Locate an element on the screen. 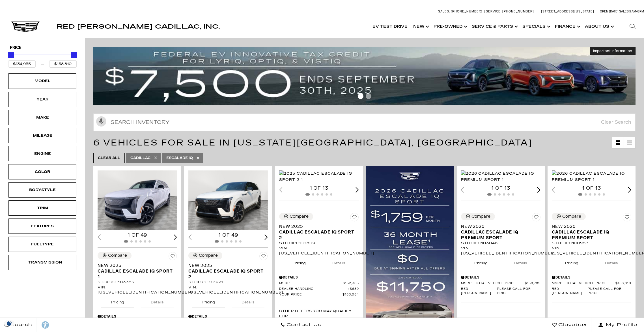  div: Year is located at coordinates (43, 99).